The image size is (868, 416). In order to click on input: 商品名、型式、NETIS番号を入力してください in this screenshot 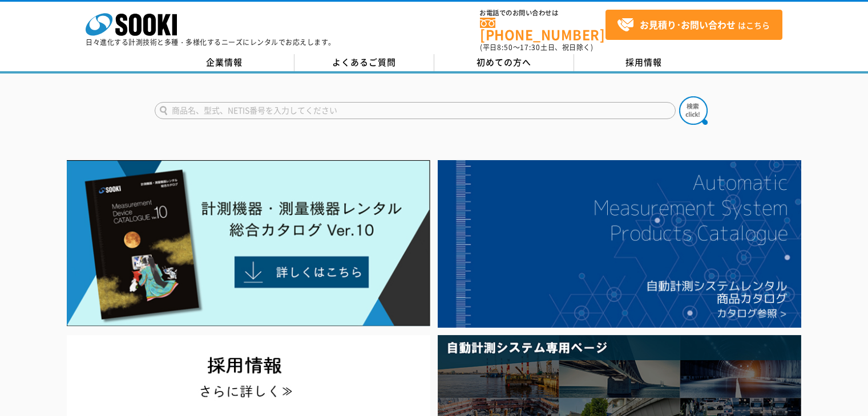, I will do `click(415, 111)`.